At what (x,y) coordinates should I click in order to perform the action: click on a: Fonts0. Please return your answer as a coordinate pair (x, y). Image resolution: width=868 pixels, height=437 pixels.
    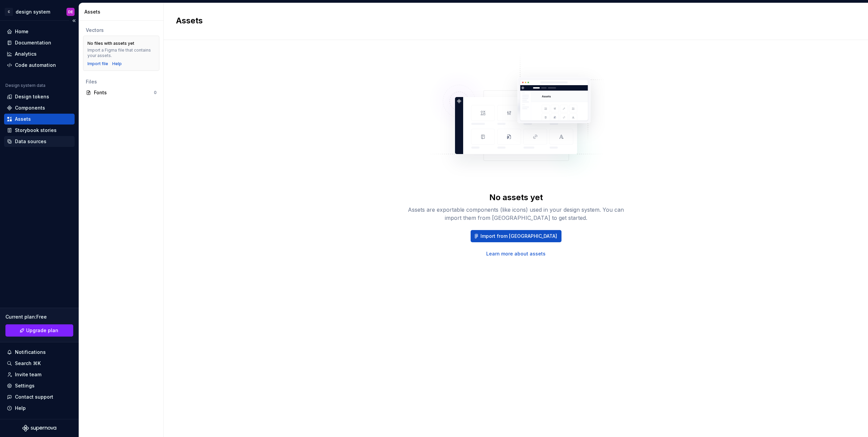
    Looking at the image, I should click on (121, 93).